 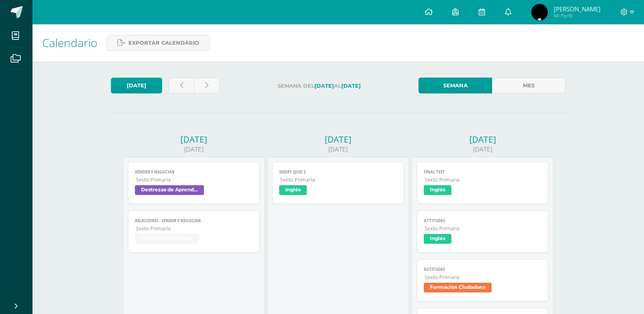 What do you see at coordinates (529, 85) in the screenshot?
I see `a: Mes` at bounding box center [529, 85].